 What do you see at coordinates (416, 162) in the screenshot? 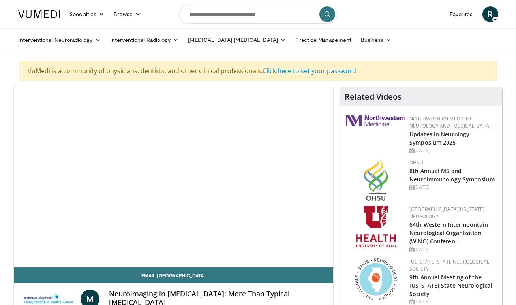
I see `a: OHSU` at bounding box center [416, 162].